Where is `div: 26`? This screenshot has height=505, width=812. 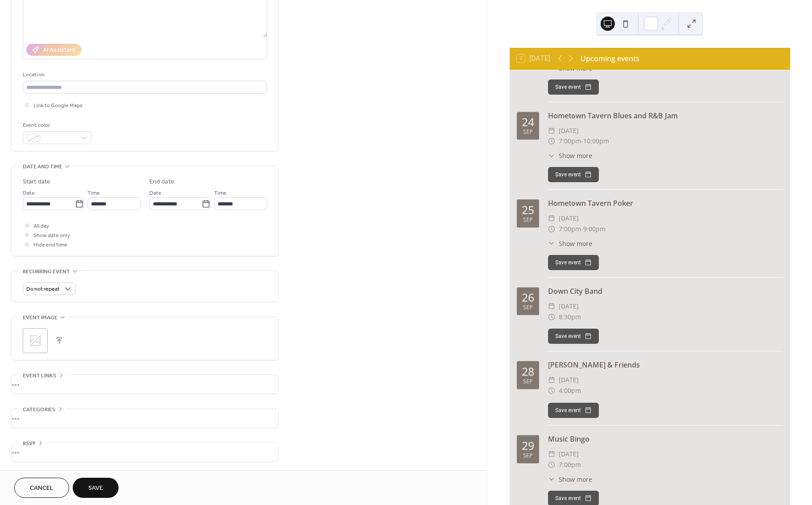 div: 26 is located at coordinates (528, 297).